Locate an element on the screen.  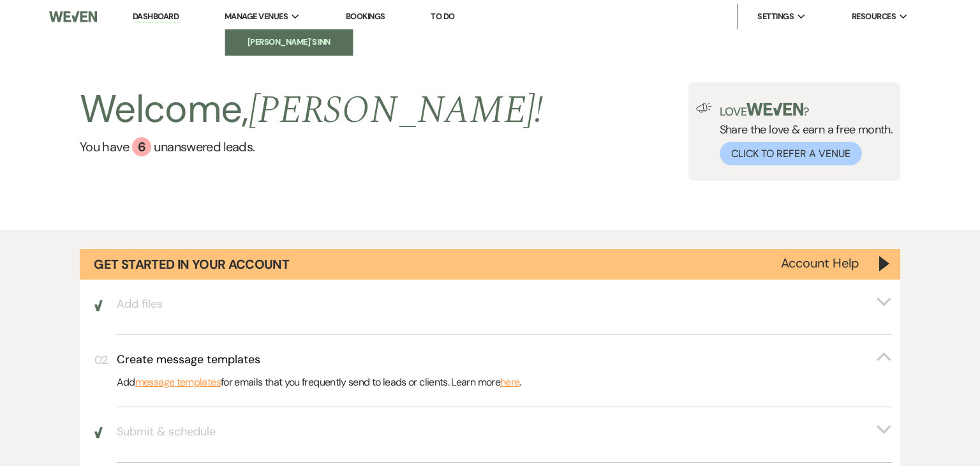
div: 6 is located at coordinates (142, 147).